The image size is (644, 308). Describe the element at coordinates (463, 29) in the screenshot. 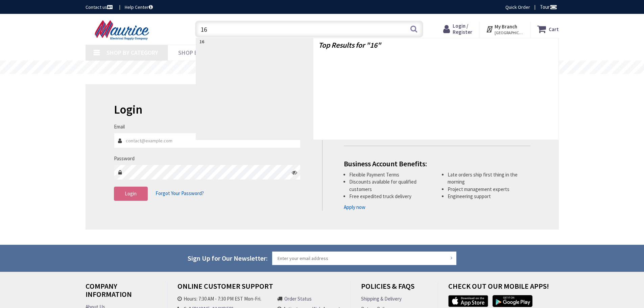

I see `span: Login / Register` at that location.